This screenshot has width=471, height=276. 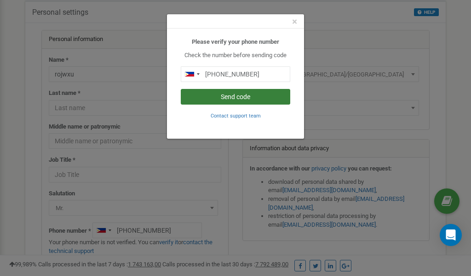 What do you see at coordinates (451, 235) in the screenshot?
I see `div: Open Intercom Messenger` at bounding box center [451, 235].